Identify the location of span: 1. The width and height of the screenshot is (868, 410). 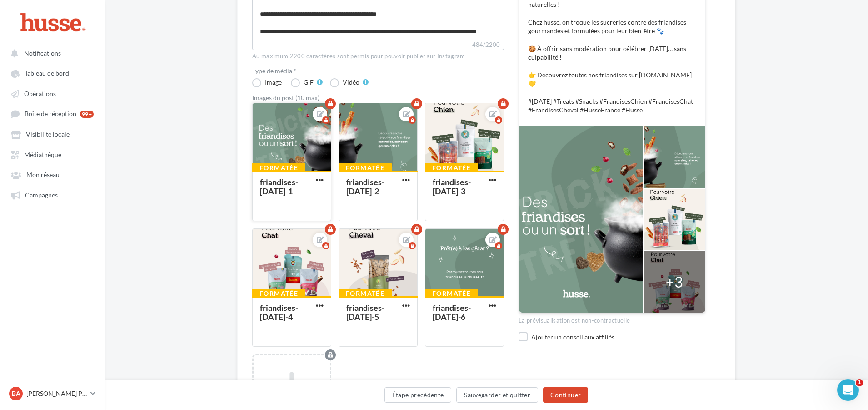
(859, 382).